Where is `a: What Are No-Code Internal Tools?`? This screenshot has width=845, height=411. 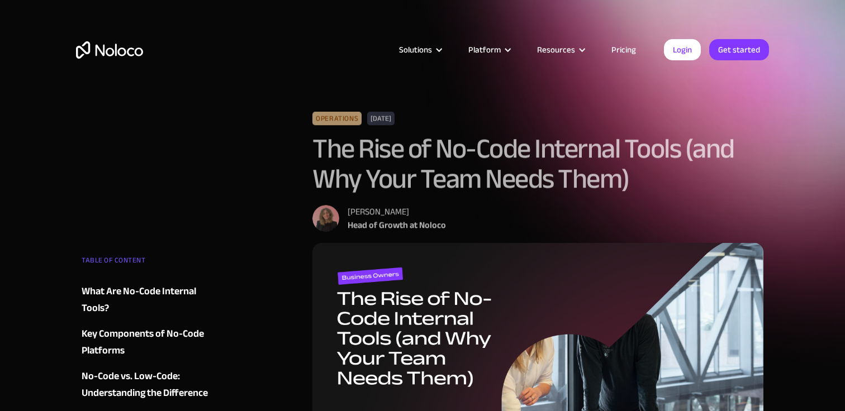
a: What Are No-Code Internal Tools? is located at coordinates (149, 300).